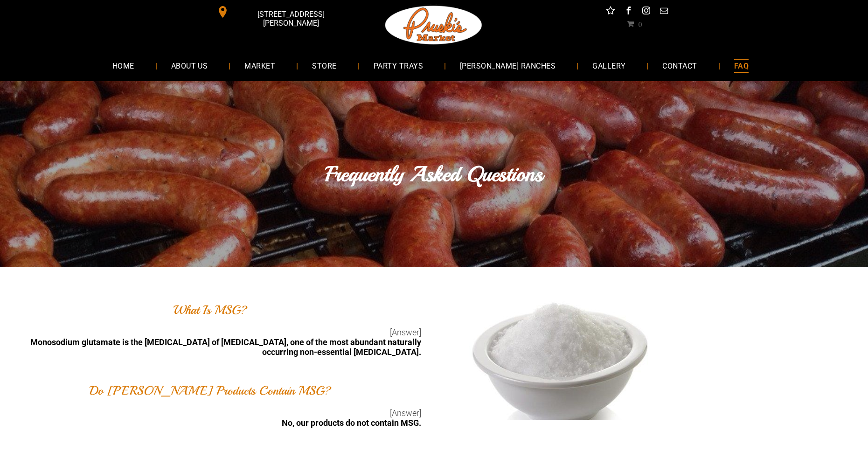  I want to click on a: STORE, so click(324, 65).